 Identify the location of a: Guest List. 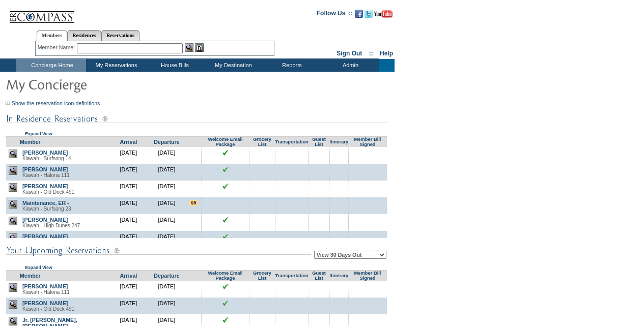
(318, 276).